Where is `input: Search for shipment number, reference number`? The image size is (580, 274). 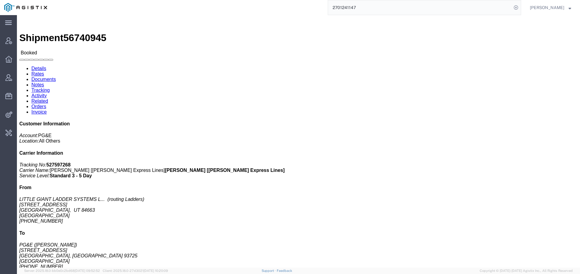
input: Search for shipment number, reference number is located at coordinates (420, 8).